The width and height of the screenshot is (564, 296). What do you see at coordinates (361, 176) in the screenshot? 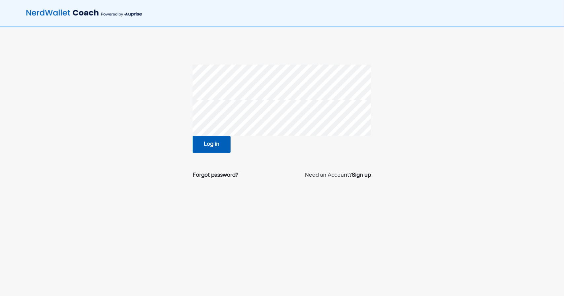
I see `div: Sign up` at bounding box center [361, 176].